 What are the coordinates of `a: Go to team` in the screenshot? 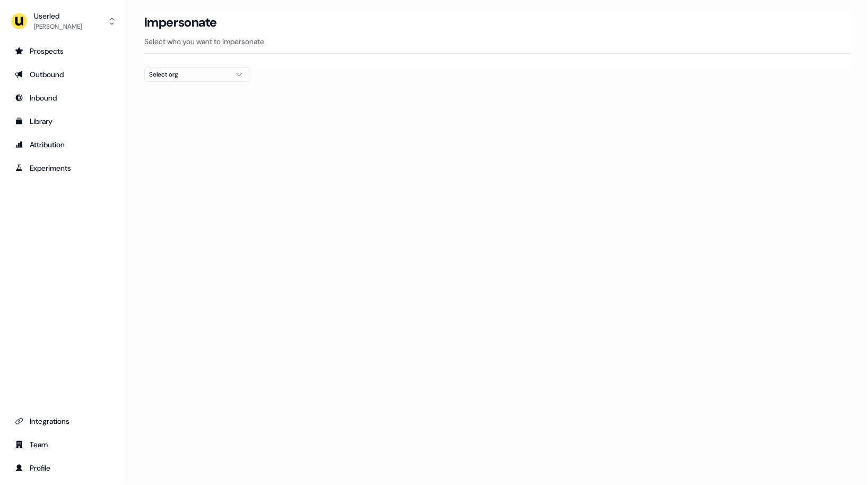 It's located at (64, 444).